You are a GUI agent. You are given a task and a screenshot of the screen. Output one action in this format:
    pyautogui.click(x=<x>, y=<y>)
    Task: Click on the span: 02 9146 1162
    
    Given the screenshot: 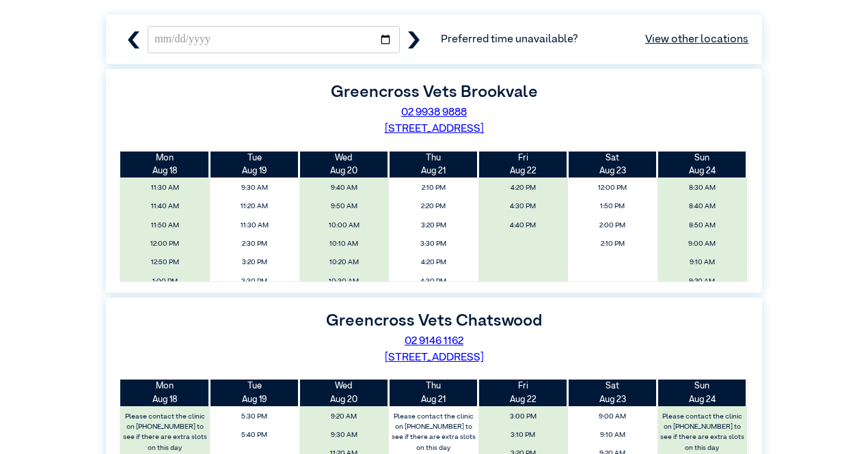 What is the action you would take?
    pyautogui.click(x=434, y=341)
    